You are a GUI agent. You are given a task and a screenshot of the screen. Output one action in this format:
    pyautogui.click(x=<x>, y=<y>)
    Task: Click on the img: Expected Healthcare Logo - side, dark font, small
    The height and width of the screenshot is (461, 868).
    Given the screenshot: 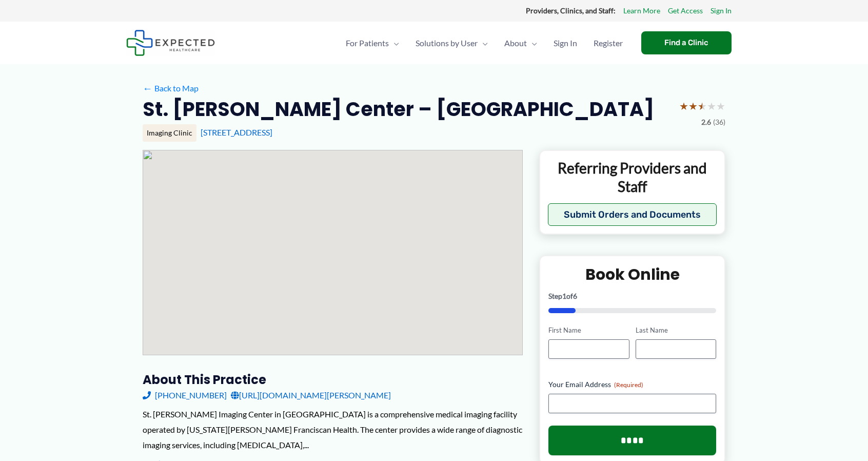 What is the action you would take?
    pyautogui.click(x=170, y=43)
    